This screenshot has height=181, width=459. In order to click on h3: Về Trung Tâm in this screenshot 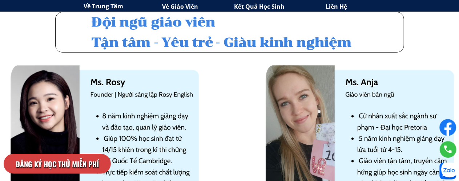, I will do `click(122, 7)`.